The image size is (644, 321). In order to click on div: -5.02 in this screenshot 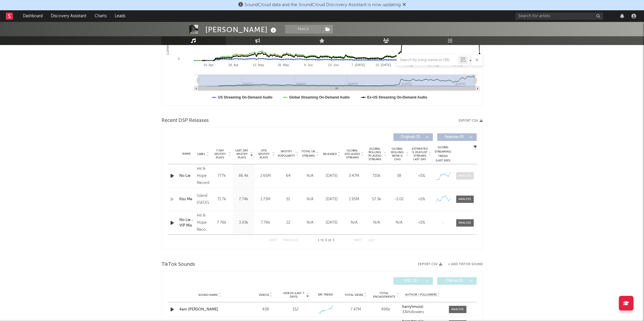, I will do `click(399, 200)`.